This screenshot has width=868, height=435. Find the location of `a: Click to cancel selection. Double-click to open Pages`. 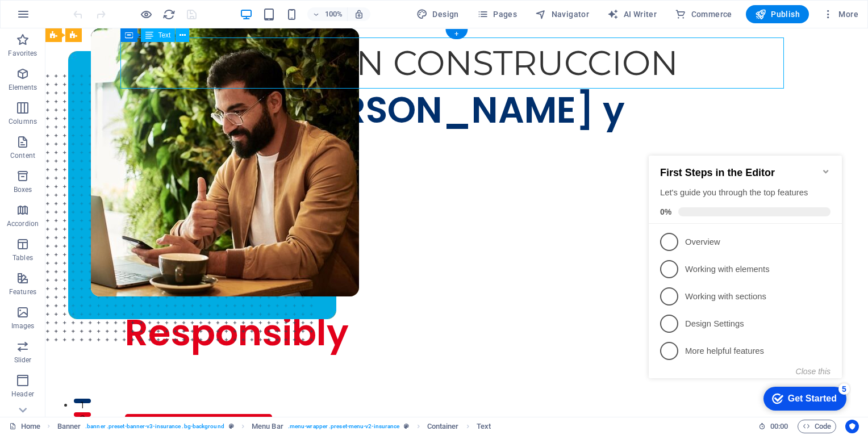

a: Click to cancel selection. Double-click to open Pages is located at coordinates (24, 426).